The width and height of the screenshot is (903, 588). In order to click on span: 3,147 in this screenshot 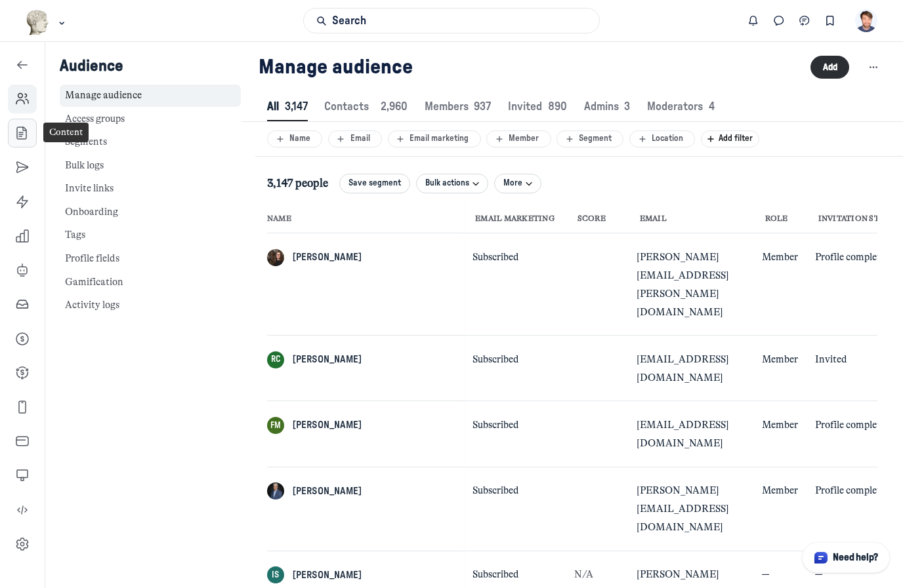, I will do `click(296, 106)`.